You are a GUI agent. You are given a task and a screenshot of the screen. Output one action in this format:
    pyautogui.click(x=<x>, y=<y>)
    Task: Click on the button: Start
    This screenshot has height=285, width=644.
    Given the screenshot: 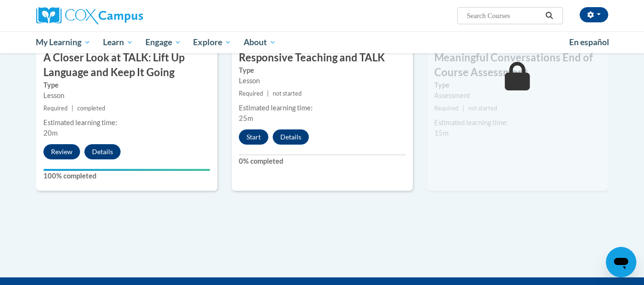 What is the action you would take?
    pyautogui.click(x=253, y=137)
    